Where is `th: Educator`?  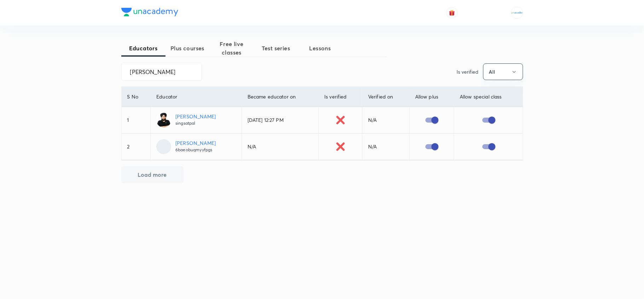 th: Educator is located at coordinates (196, 97).